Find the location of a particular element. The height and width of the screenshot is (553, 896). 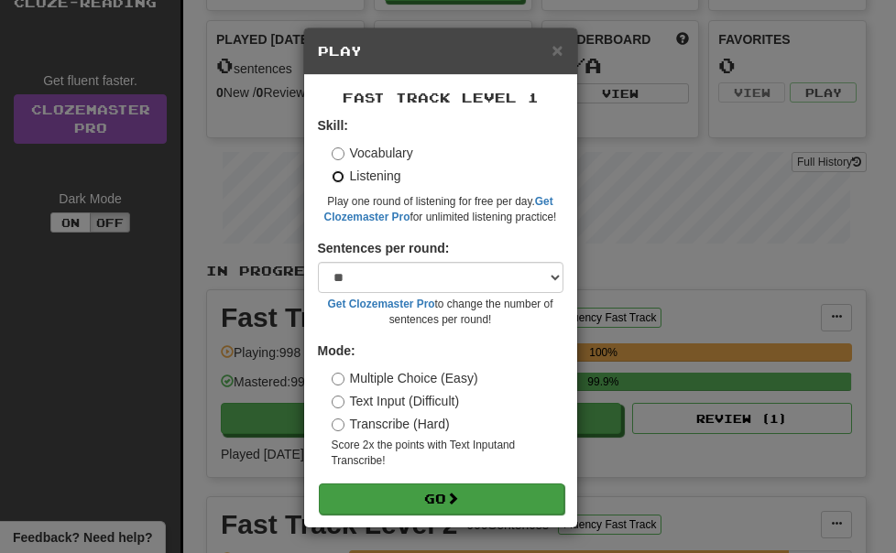

a: Get Clozemaster Pro is located at coordinates (381, 304).